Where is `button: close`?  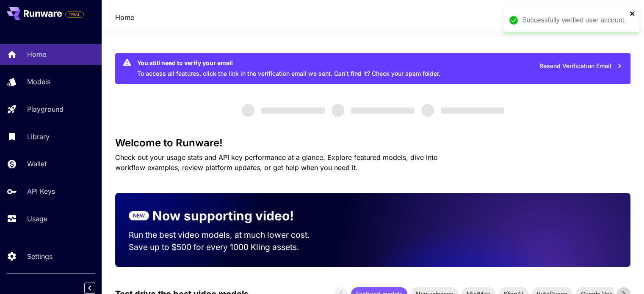
button: close is located at coordinates (632, 13).